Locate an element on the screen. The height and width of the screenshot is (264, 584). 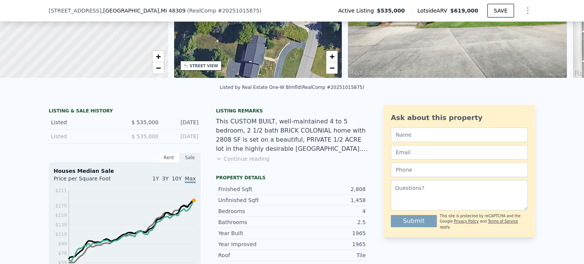
span: RealComp is located at coordinates (203, 11).